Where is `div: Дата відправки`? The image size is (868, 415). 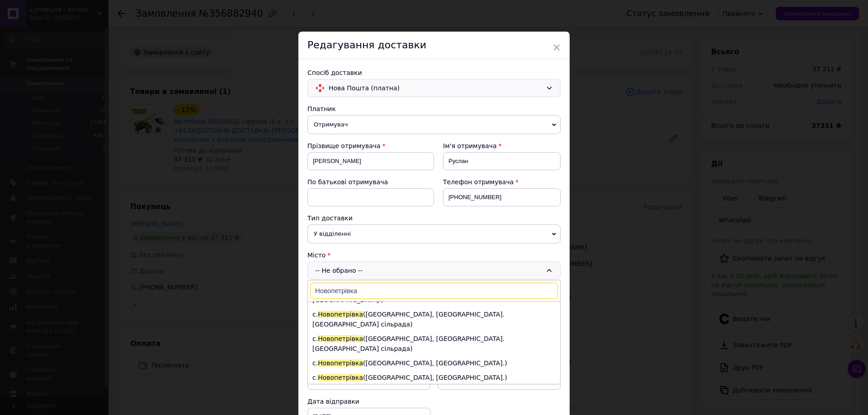 div: Дата відправки is located at coordinates (369, 401).